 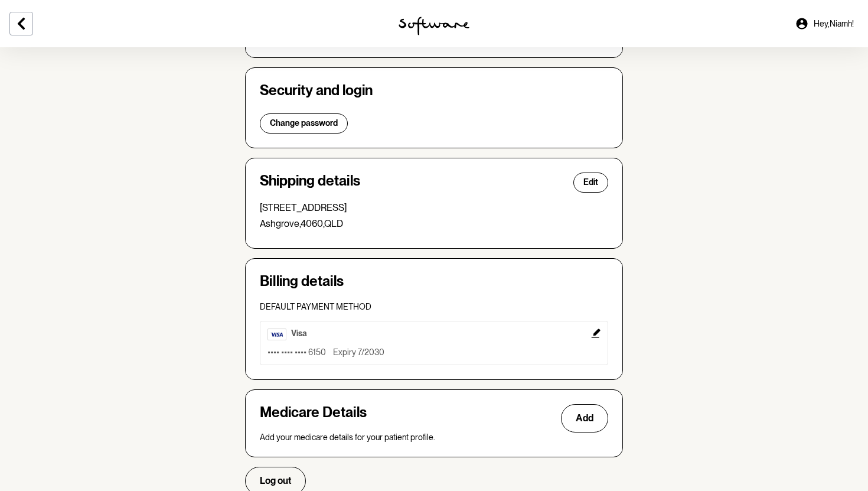 What do you see at coordinates (313, 418) in the screenshot?
I see `h4: Medicare Details` at bounding box center [313, 418].